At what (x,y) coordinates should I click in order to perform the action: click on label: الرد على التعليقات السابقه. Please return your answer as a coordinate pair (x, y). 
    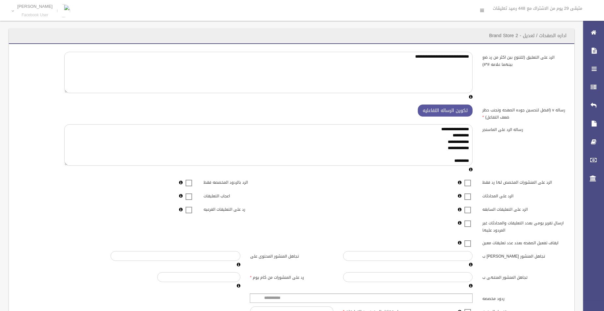
    Looking at the image, I should click on (524, 209).